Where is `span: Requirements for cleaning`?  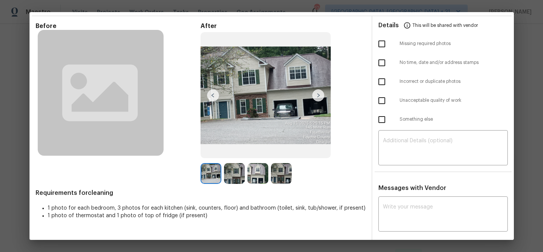
span: Requirements for cleaning is located at coordinates (200, 193).